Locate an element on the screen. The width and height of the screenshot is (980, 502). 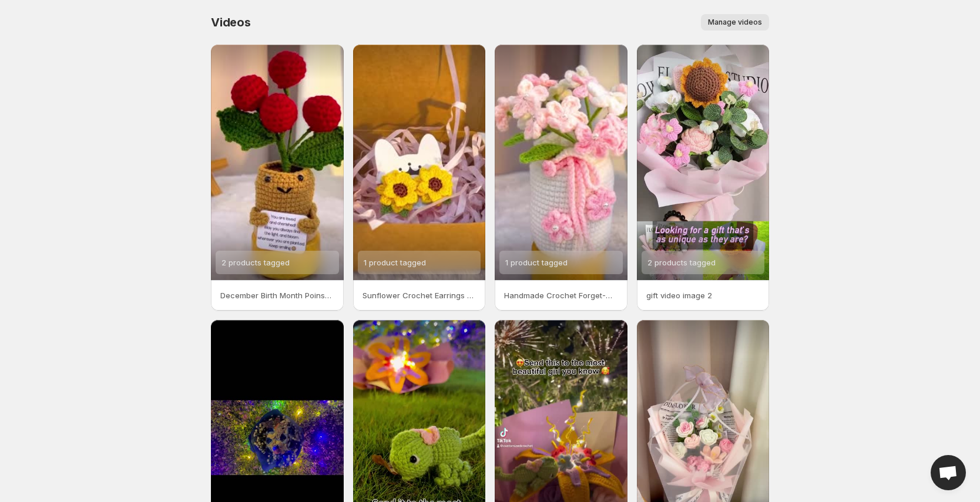
p: Handmade Crochet Forget-Me-Not Potted Plant CrochetArt hypoallergenic gift birthday handmade is located at coordinates (562, 296).